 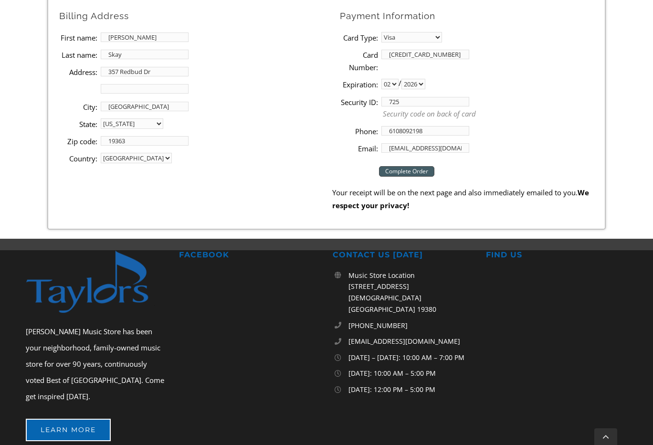 What do you see at coordinates (359, 148) in the screenshot?
I see `label: Email:` at bounding box center [359, 148].